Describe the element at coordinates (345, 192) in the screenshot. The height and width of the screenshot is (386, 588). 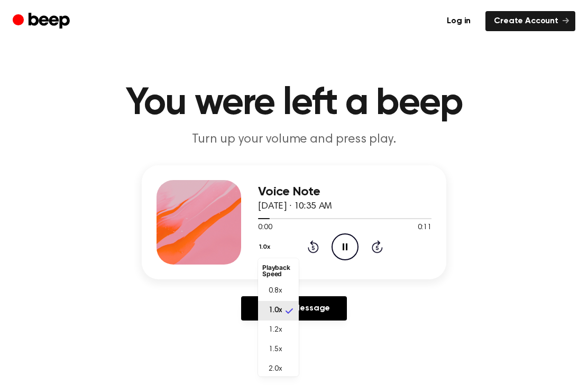
I see `h3: Voice Note` at that location.